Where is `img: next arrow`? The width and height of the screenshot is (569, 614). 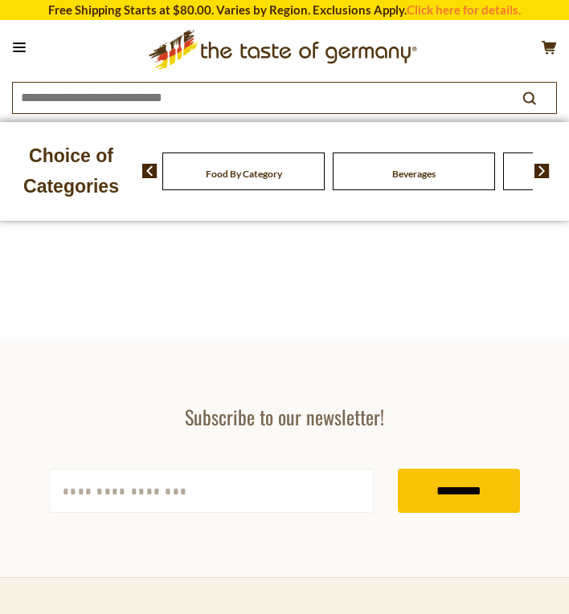 img: next arrow is located at coordinates (541, 171).